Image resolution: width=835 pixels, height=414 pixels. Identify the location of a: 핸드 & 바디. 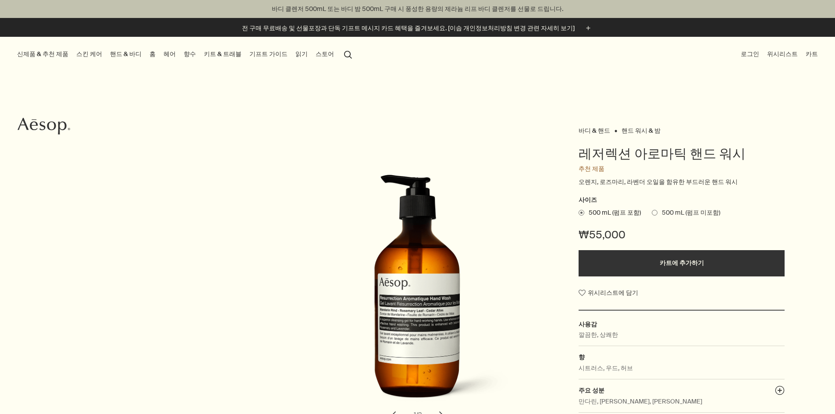
(126, 54).